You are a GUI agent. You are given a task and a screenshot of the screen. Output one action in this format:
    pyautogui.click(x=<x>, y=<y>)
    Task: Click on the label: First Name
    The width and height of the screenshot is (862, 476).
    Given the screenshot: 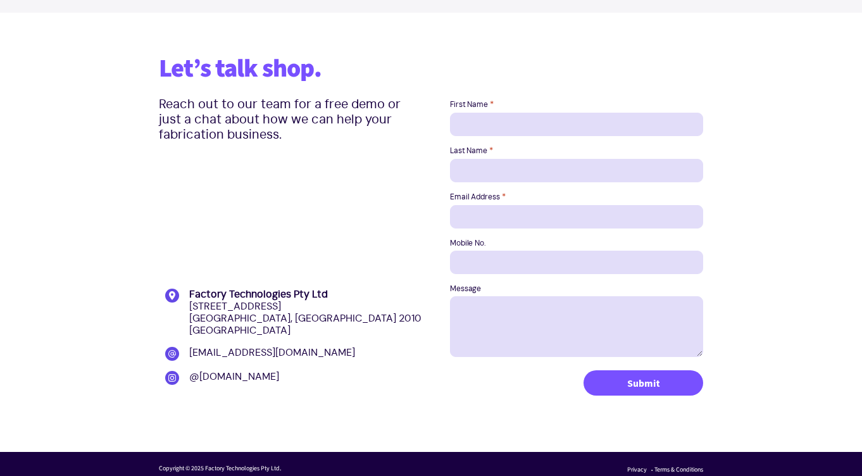 What is the action you would take?
    pyautogui.click(x=576, y=104)
    